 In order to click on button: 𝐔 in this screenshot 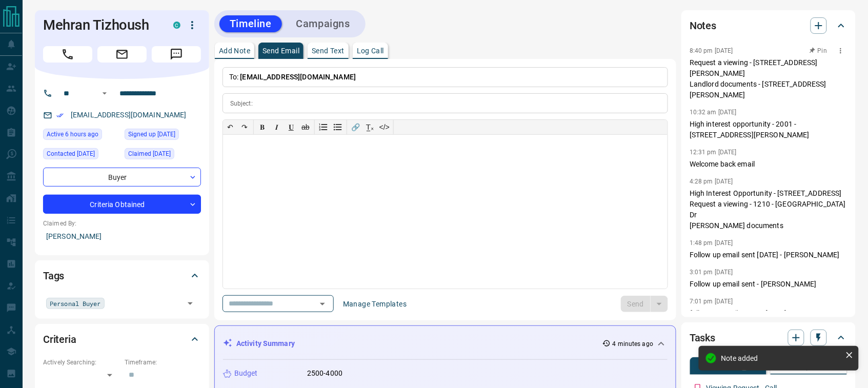, I will do `click(292, 127)`.